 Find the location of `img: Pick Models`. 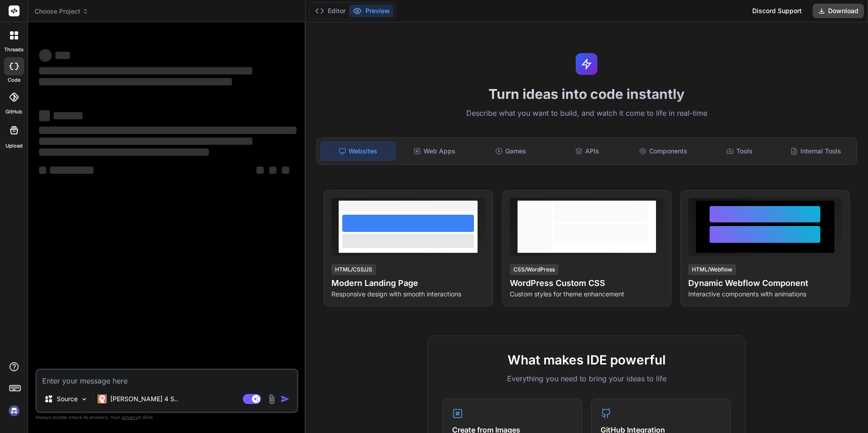

img: Pick Models is located at coordinates (84, 399).